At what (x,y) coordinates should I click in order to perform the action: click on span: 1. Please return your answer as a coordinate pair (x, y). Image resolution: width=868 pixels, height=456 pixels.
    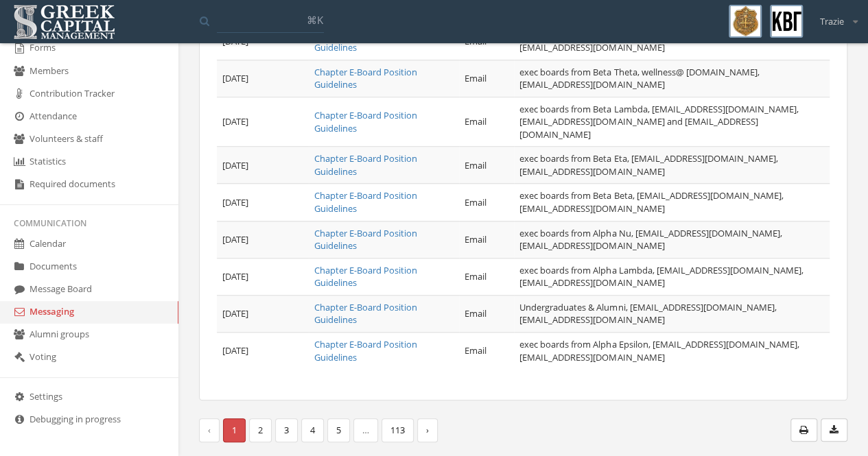
    Looking at the image, I should click on (234, 430).